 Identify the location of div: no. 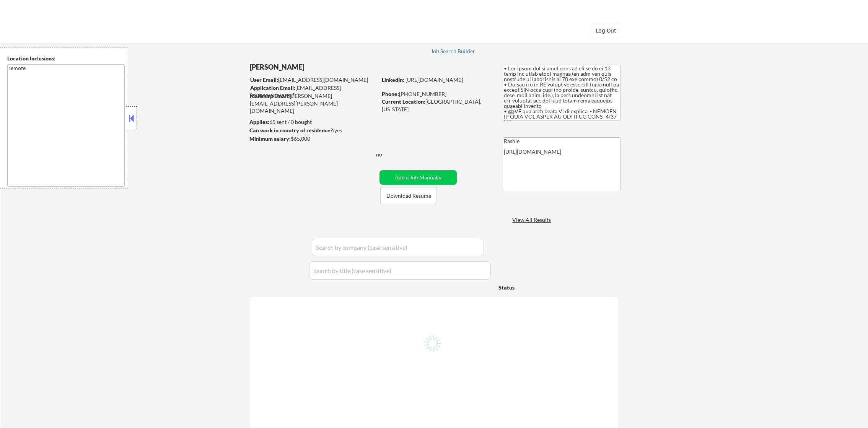
(387, 155).